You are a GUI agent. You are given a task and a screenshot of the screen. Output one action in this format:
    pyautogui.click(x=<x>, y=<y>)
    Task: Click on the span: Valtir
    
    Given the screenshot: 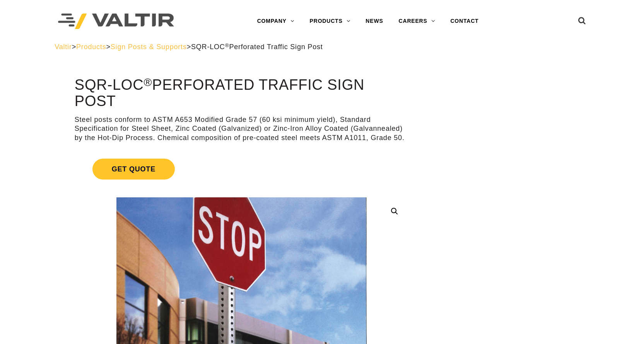 What is the action you would take?
    pyautogui.click(x=63, y=47)
    